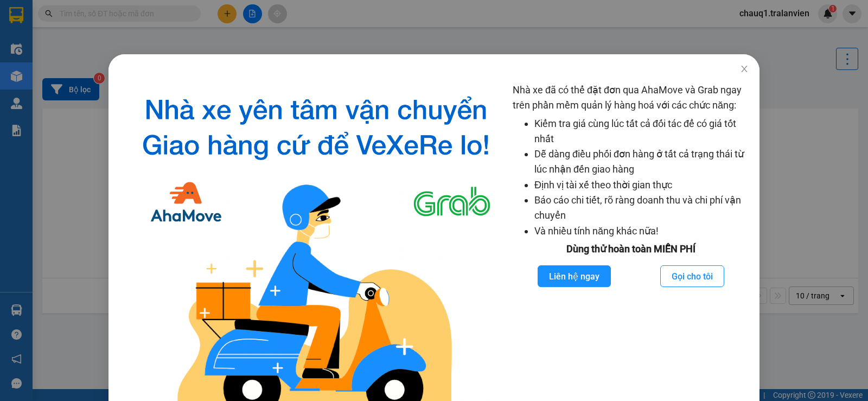 Image resolution: width=868 pixels, height=401 pixels. Describe the element at coordinates (693, 276) in the screenshot. I see `span: Gọi cho tôi` at that location.